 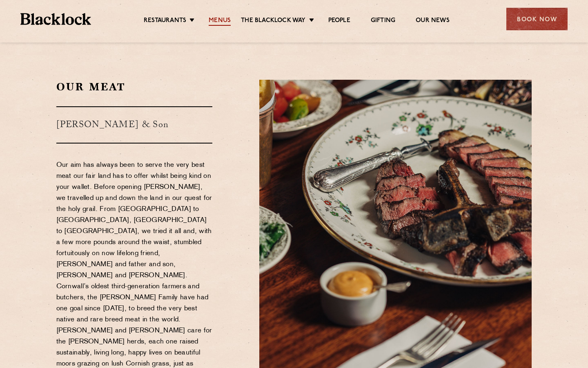 What do you see at coordinates (537, 19) in the screenshot?
I see `div: Book Now` at bounding box center [537, 19].